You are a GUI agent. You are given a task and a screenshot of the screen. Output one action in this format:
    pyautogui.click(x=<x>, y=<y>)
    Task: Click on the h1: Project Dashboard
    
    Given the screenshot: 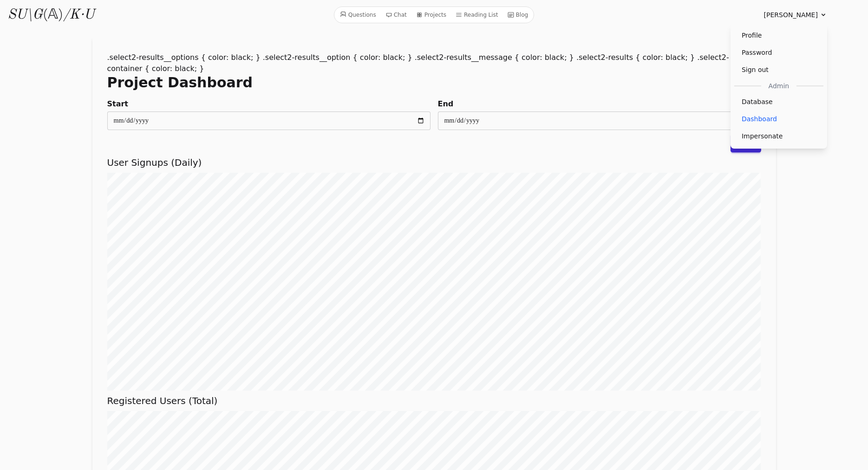 What is the action you would take?
    pyautogui.click(x=434, y=82)
    